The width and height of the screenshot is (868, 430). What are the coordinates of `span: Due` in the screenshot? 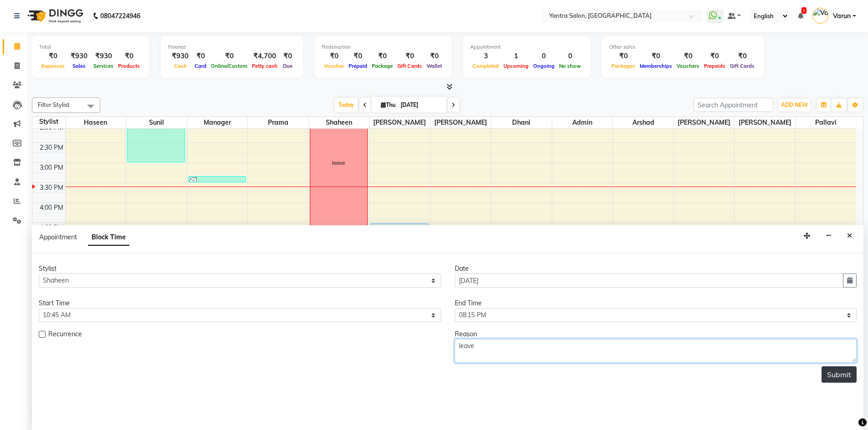 It's located at (287, 66).